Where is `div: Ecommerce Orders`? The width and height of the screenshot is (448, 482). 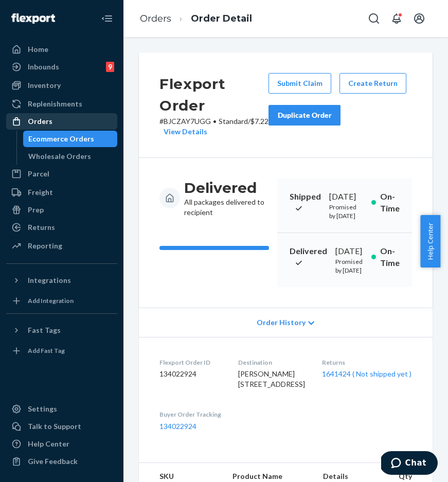
div: Ecommerce Orders is located at coordinates (61, 139).